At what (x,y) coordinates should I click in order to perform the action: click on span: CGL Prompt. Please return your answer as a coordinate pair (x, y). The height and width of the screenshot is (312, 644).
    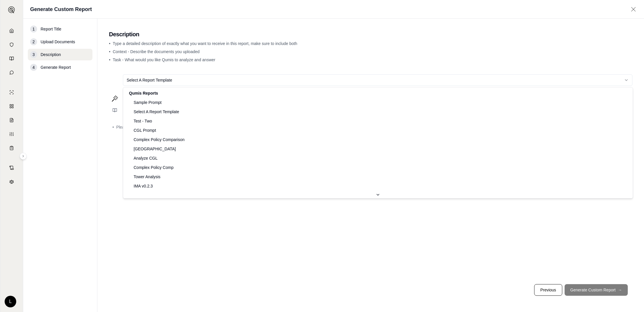
    Looking at the image, I should click on (144, 130).